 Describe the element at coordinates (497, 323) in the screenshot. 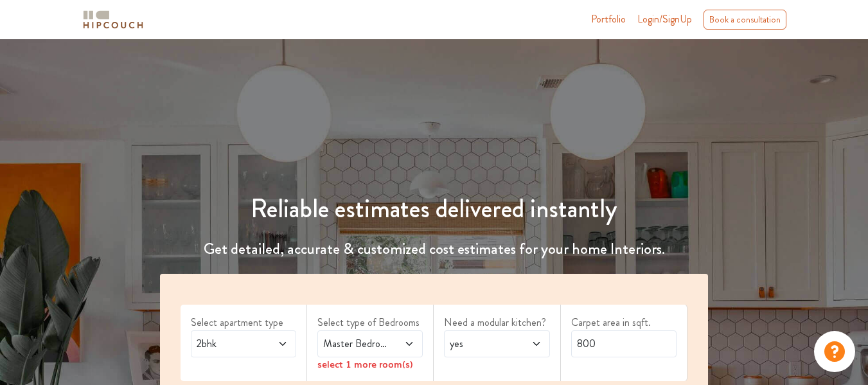

I see `label: Need a modular kitchen?` at that location.